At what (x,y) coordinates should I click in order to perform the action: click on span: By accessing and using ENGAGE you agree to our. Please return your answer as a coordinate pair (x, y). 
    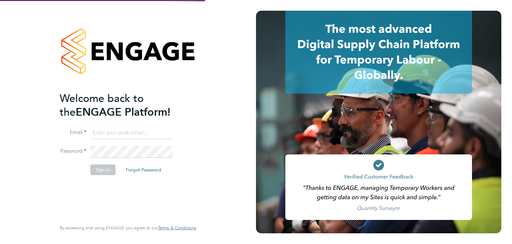
    Looking at the image, I should click on (128, 227).